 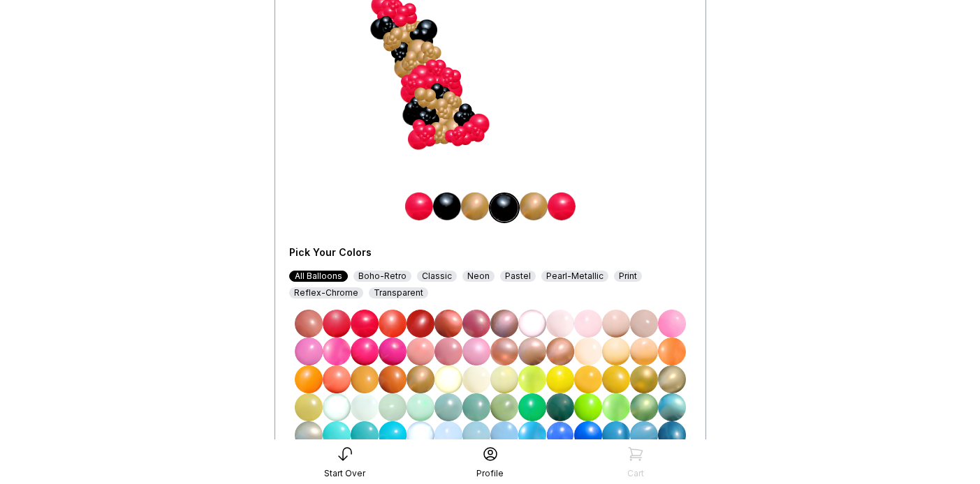 What do you see at coordinates (517, 277) in the screenshot?
I see `div: Pastel` at bounding box center [517, 277].